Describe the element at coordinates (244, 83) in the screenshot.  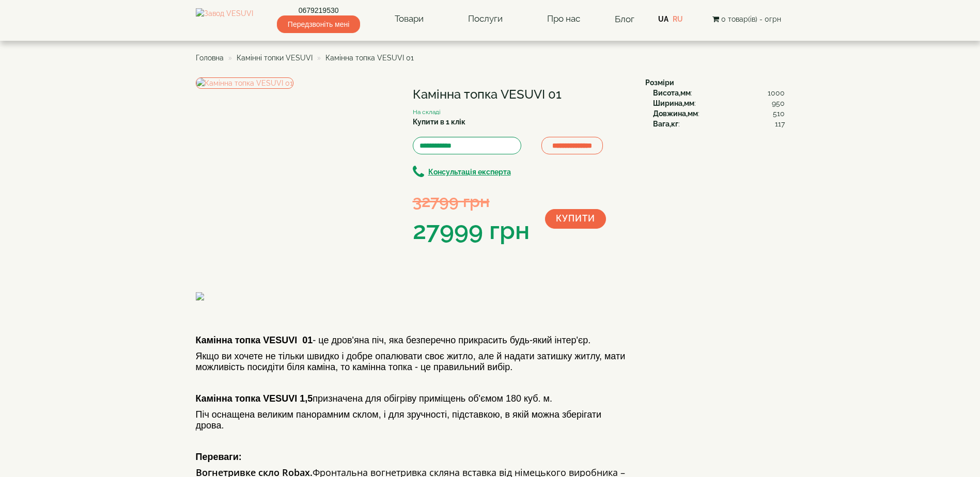
I see `img: Камінна топка VESUVI 01` at that location.